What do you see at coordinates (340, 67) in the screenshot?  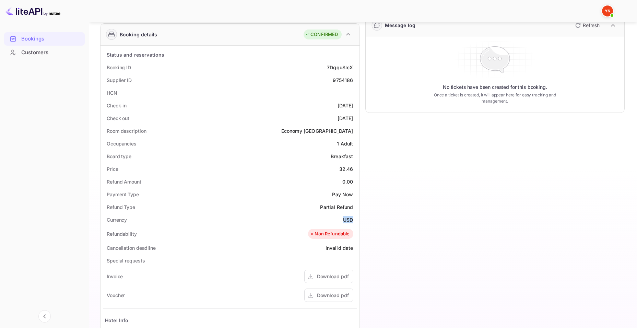 I see `div: 7DgquSlcX` at bounding box center [340, 67].